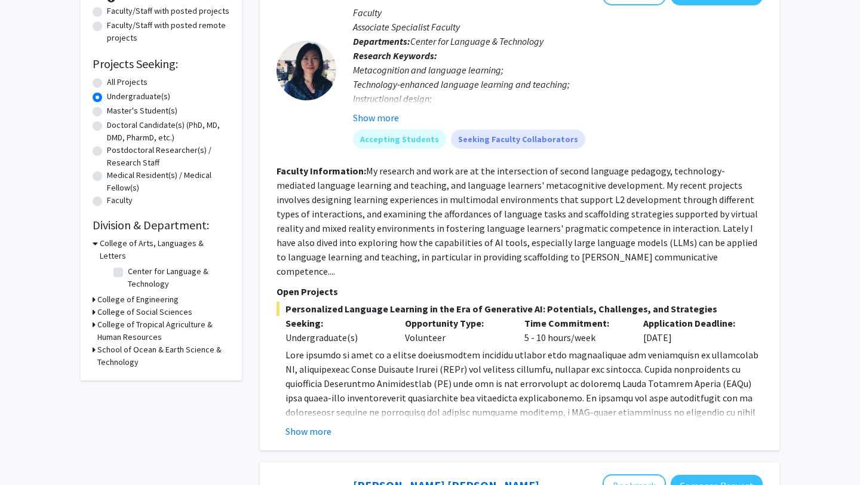 The height and width of the screenshot is (485, 860). Describe the element at coordinates (142, 110) in the screenshot. I see `label: Master's Student(s)` at that location.